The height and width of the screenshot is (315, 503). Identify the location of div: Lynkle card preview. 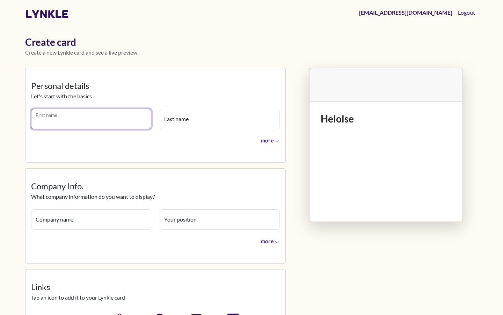
(386, 153).